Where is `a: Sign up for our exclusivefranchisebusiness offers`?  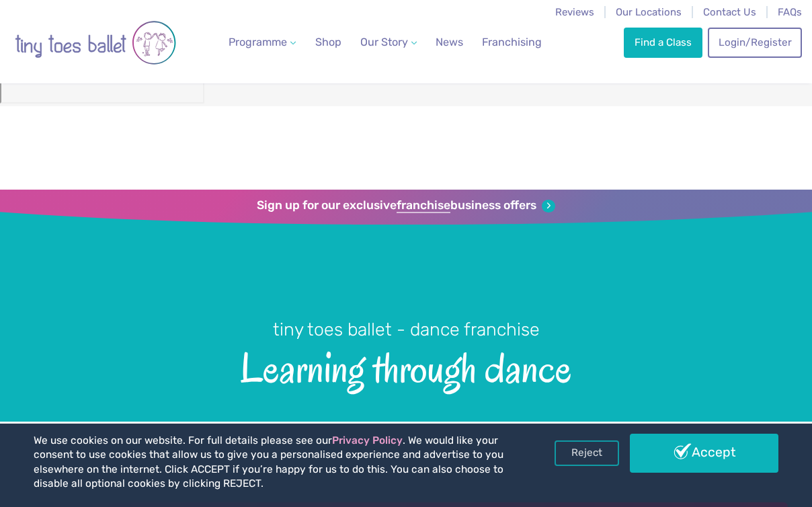
a: Sign up for our exclusivefranchisebusiness offers is located at coordinates (405, 206).